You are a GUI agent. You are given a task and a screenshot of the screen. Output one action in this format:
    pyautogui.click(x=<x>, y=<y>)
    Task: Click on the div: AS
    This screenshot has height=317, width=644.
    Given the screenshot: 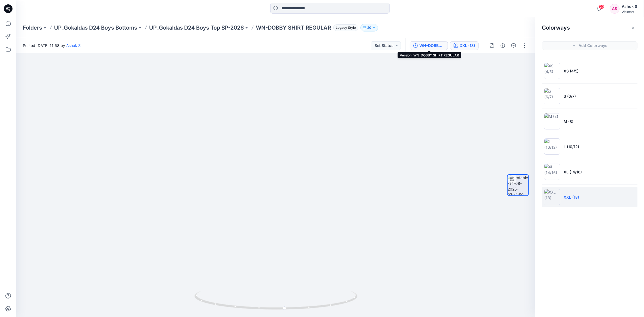 What is the action you would take?
    pyautogui.click(x=615, y=9)
    